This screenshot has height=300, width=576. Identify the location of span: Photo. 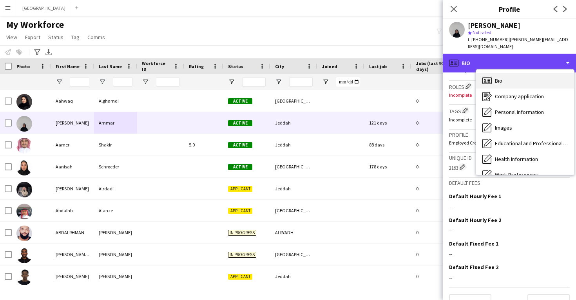
(23, 66).